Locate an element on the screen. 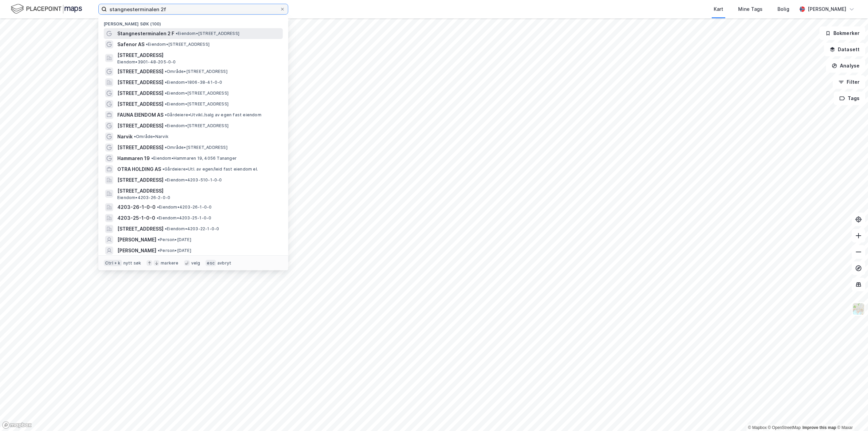 The height and width of the screenshot is (431, 868). span: Eiendom • 4203-26-1-0-0 is located at coordinates (184, 207).